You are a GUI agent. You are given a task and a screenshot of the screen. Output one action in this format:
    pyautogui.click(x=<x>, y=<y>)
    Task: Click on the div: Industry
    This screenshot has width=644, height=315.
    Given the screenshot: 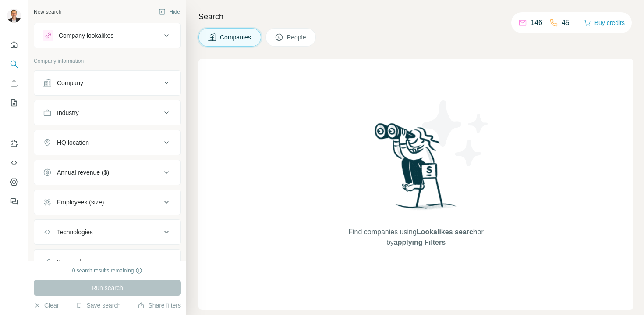 What is the action you would take?
    pyautogui.click(x=68, y=113)
    